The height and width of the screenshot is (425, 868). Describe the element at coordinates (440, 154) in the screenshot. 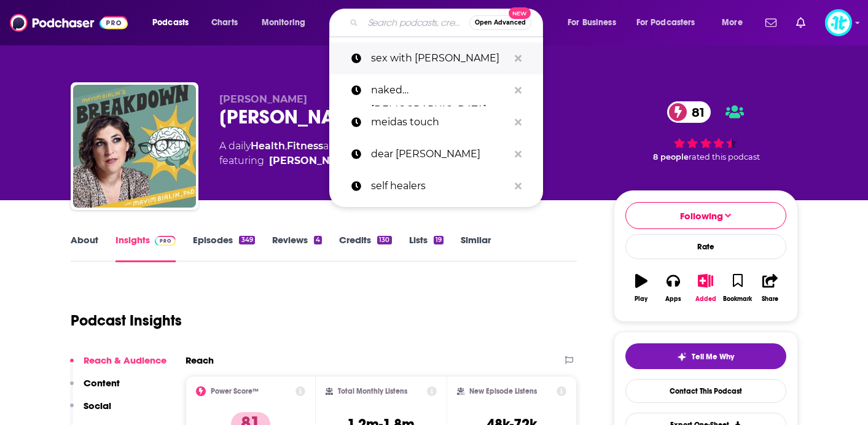

I see `p: dear chelsea` at that location.